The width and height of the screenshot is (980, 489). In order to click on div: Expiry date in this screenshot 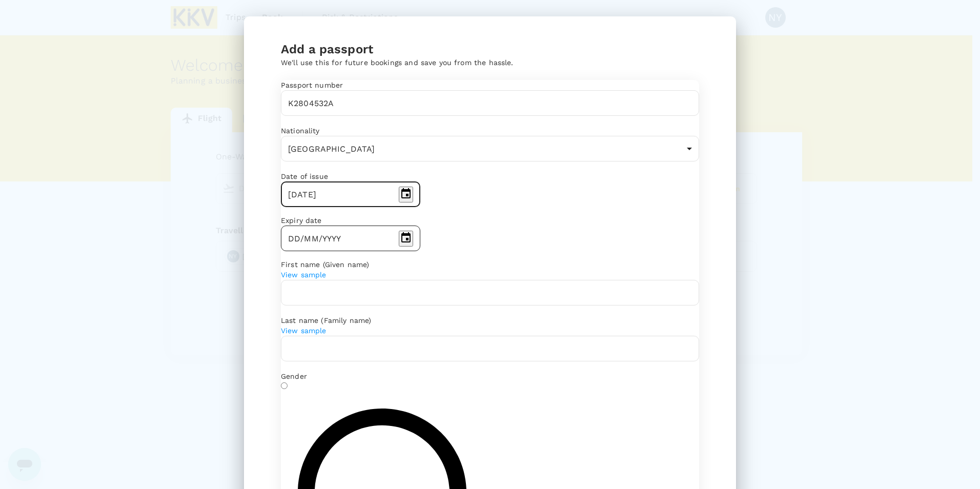, I will do `click(490, 220)`.